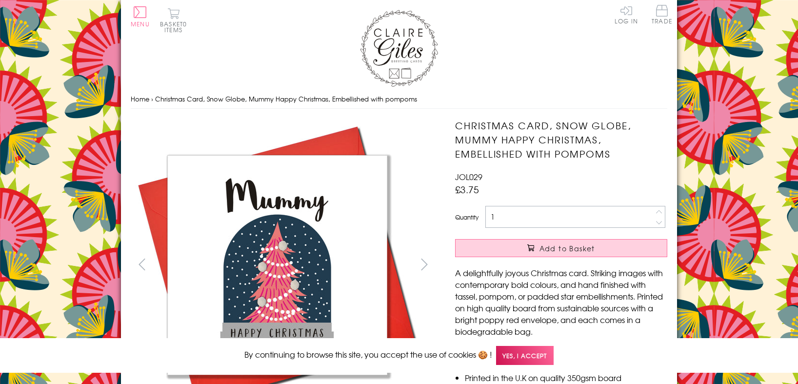 The height and width of the screenshot is (384, 798). I want to click on button: next, so click(424, 264).